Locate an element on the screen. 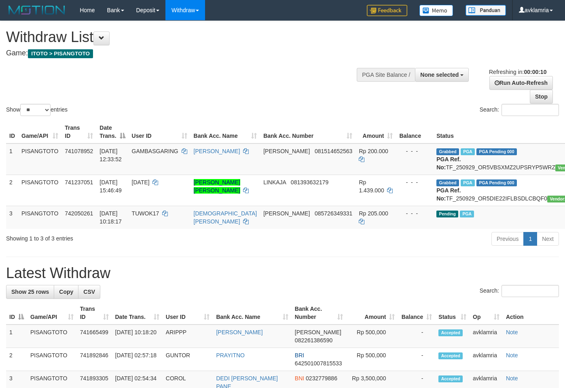 The width and height of the screenshot is (565, 388). span: Rp 200.000 is located at coordinates (373, 151).